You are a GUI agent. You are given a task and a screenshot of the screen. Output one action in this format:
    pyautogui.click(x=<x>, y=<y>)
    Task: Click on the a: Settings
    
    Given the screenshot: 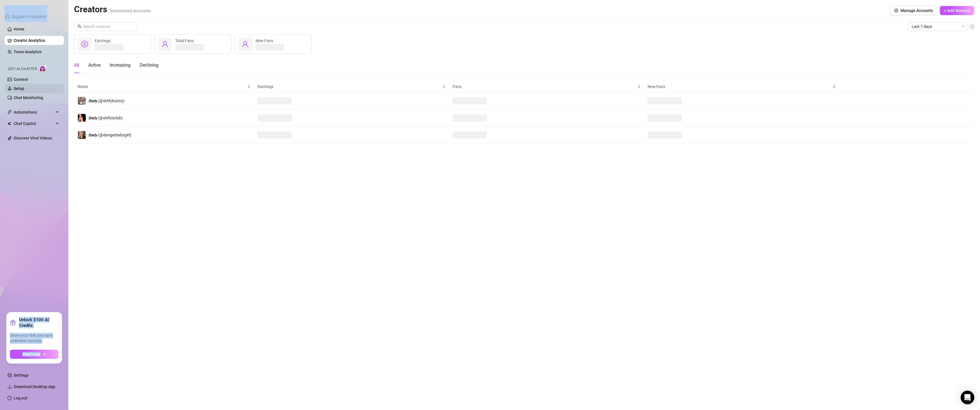 What is the action you would take?
    pyautogui.click(x=21, y=375)
    